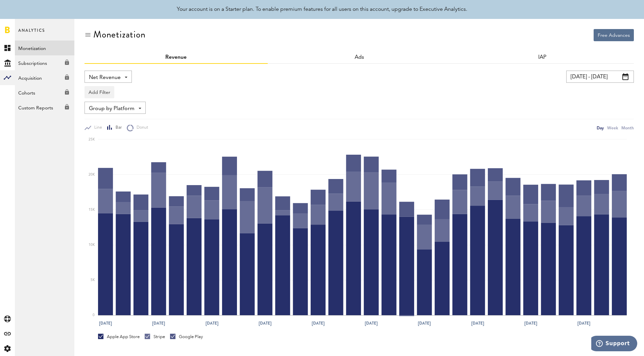 The image size is (644, 356). I want to click on button: Free Advances, so click(613, 35).